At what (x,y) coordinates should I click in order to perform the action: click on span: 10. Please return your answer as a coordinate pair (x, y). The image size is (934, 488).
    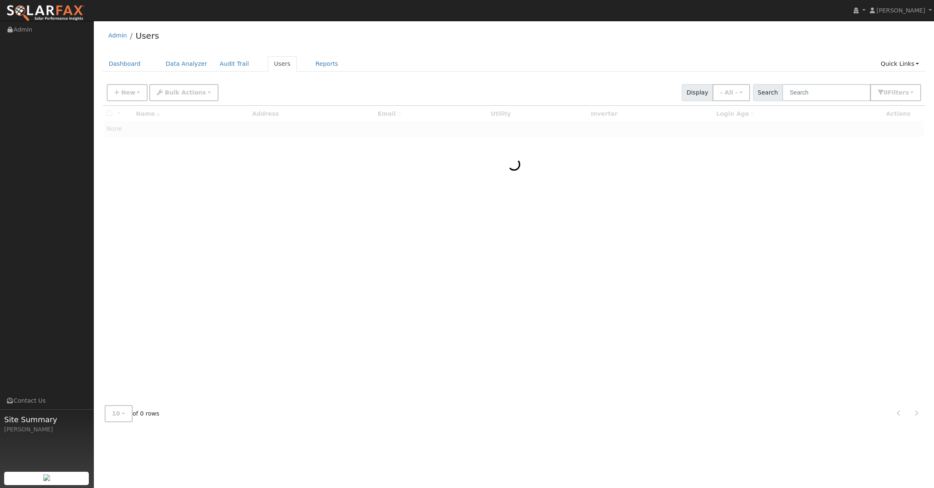
    Looking at the image, I should click on (116, 414).